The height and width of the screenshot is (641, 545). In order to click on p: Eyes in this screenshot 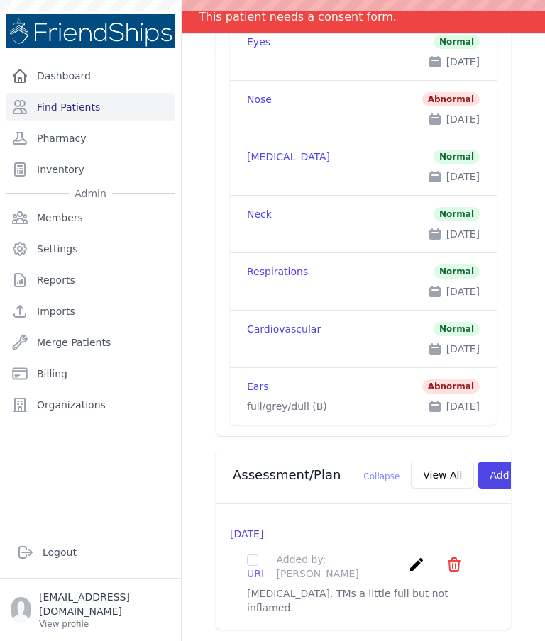, I will do `click(258, 42)`.